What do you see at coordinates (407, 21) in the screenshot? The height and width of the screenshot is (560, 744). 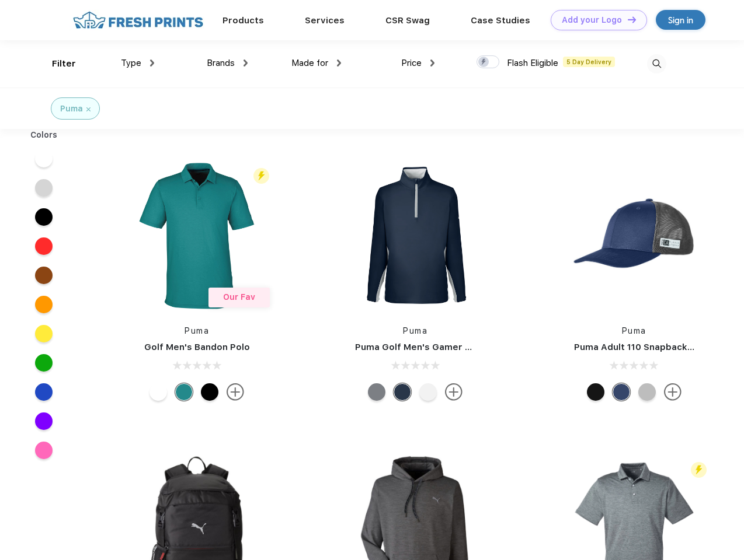 I see `a: CSR Swag` at bounding box center [407, 21].